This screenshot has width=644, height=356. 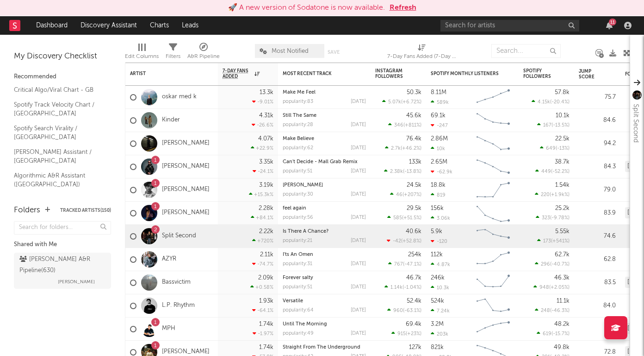 I want to click on div: Straight From The Underground, so click(x=324, y=347).